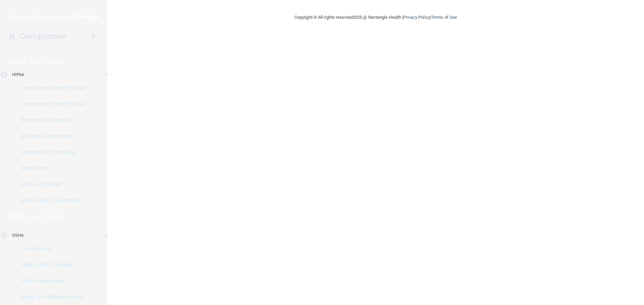 This screenshot has width=644, height=305. I want to click on p: Self-Assessment, so click(50, 281).